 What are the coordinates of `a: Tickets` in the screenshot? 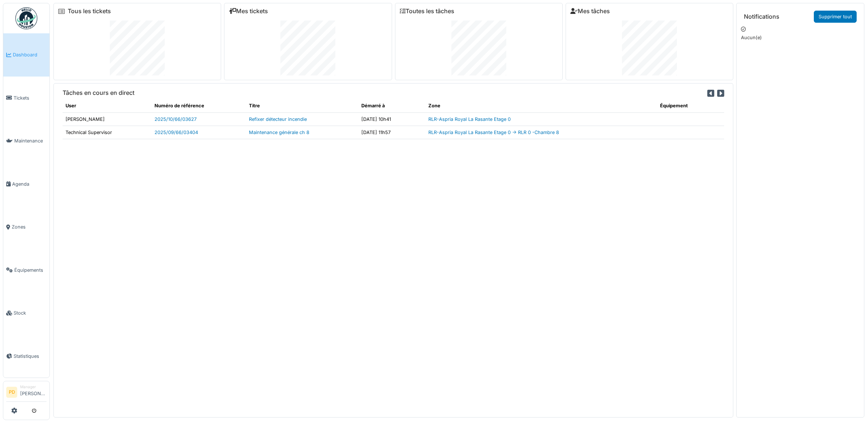 It's located at (27, 98).